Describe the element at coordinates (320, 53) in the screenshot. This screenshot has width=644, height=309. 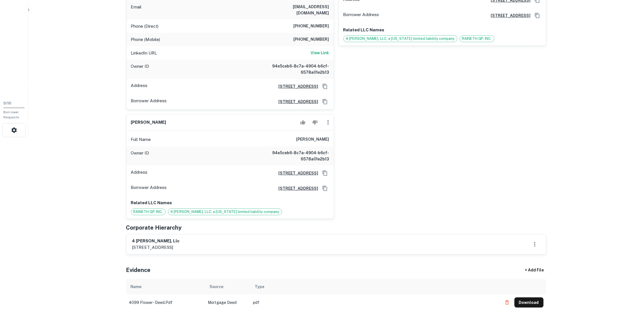
I see `a: View Link` at that location.